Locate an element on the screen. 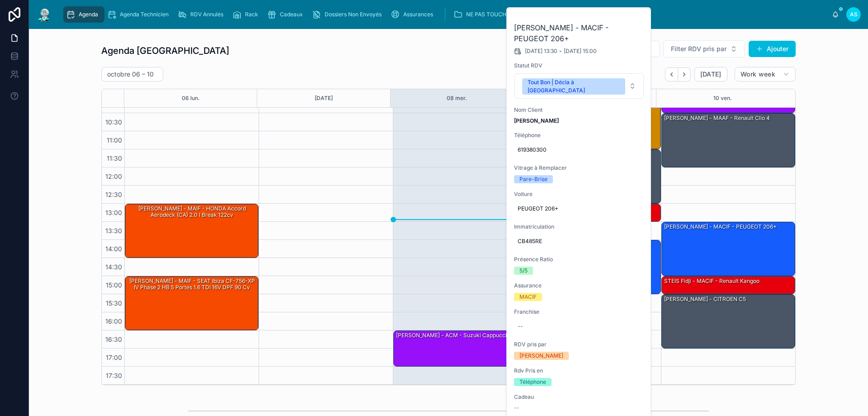 Image resolution: width=868 pixels, height=416 pixels. span: 14:00 is located at coordinates (114, 249).